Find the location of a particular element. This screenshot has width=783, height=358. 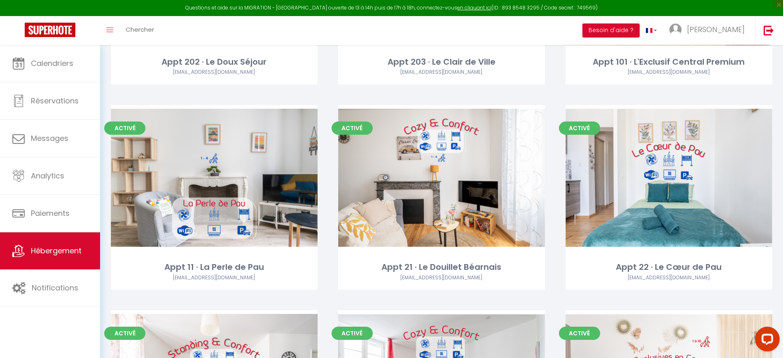

span: Analytics is located at coordinates (47, 175).